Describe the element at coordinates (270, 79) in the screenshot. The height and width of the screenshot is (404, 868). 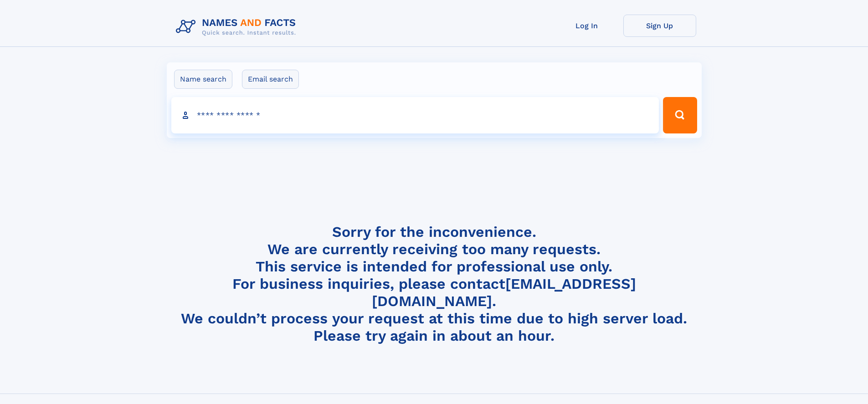
I see `label: Email search` at that location.